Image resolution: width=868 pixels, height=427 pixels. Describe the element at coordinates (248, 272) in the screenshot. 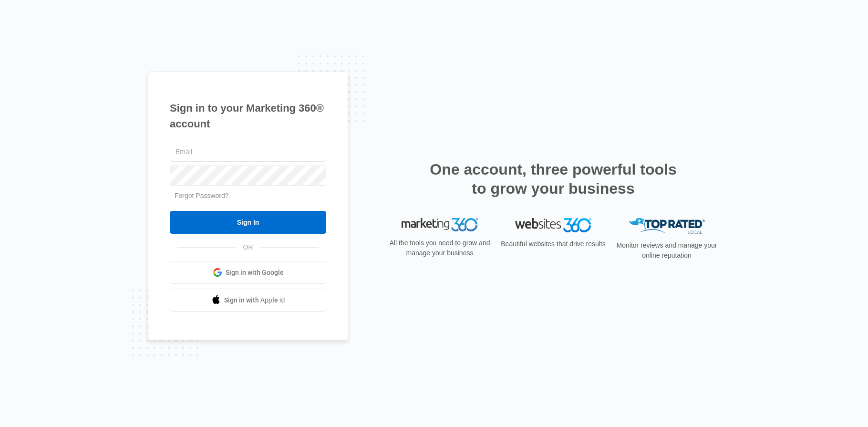

I see `a: Sign in with Google` at that location.